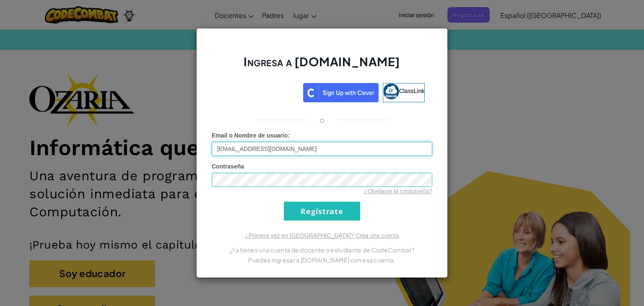  Describe the element at coordinates (227, 166) in the screenshot. I see `span: Contraseña` at that location.